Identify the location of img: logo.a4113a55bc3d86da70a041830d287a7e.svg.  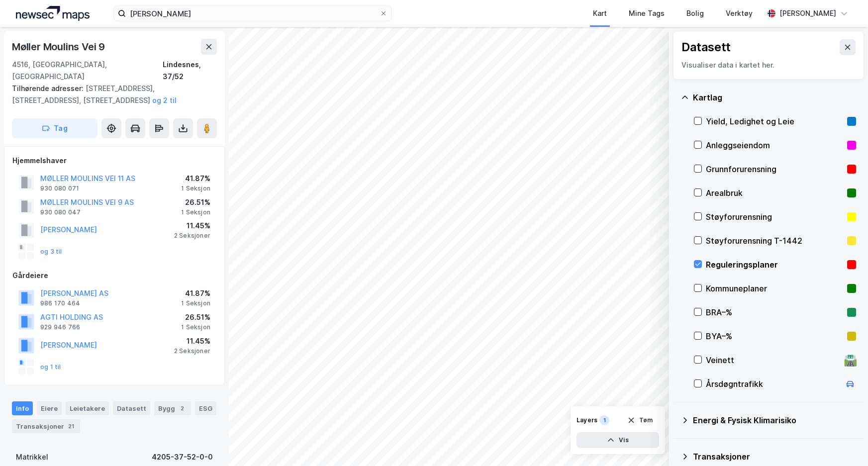
(53, 13).